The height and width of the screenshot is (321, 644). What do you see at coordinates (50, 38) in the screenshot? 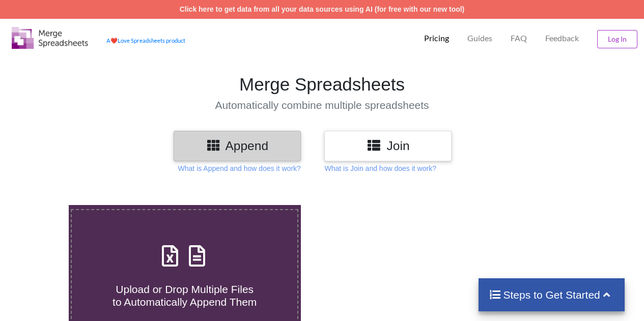
I see `img: Logo.png` at bounding box center [50, 38].